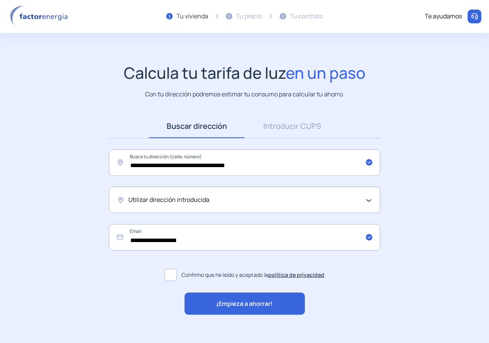 The width and height of the screenshot is (489, 343). I want to click on span: ¡Empieza a ahorrar!, so click(244, 304).